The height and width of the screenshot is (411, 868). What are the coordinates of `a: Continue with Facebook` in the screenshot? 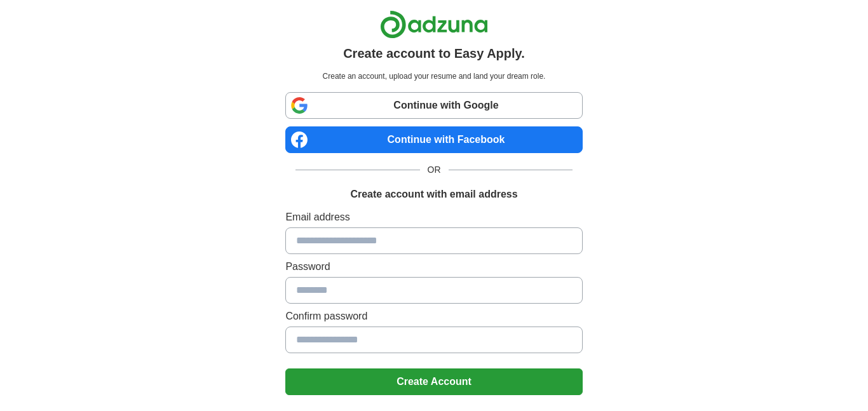 It's located at (433, 140).